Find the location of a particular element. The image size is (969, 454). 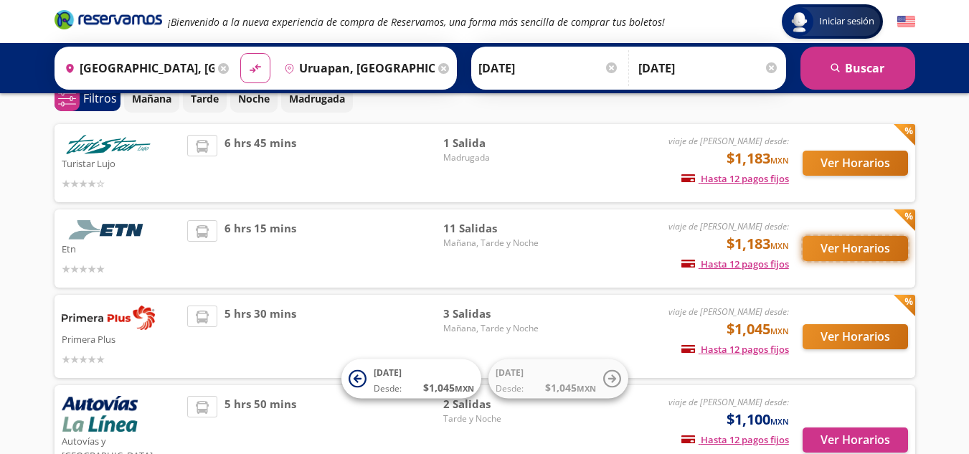

p: Filtros is located at coordinates (100, 98).